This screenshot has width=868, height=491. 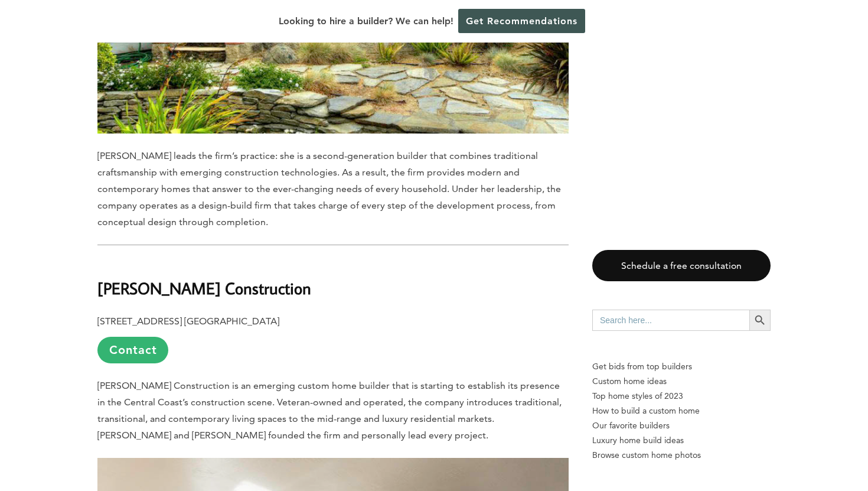 I want to click on p: Our favorite builders, so click(x=681, y=426).